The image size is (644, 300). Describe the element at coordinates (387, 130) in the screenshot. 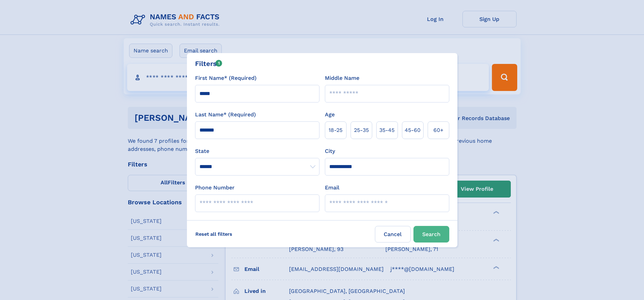

I see `span: 35‑45` at that location.